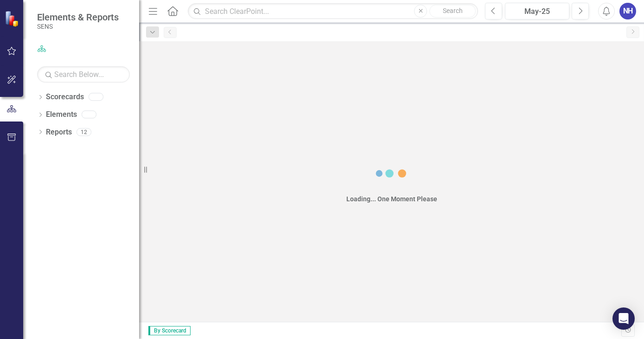 Image resolution: width=644 pixels, height=339 pixels. I want to click on a: Elements, so click(61, 115).